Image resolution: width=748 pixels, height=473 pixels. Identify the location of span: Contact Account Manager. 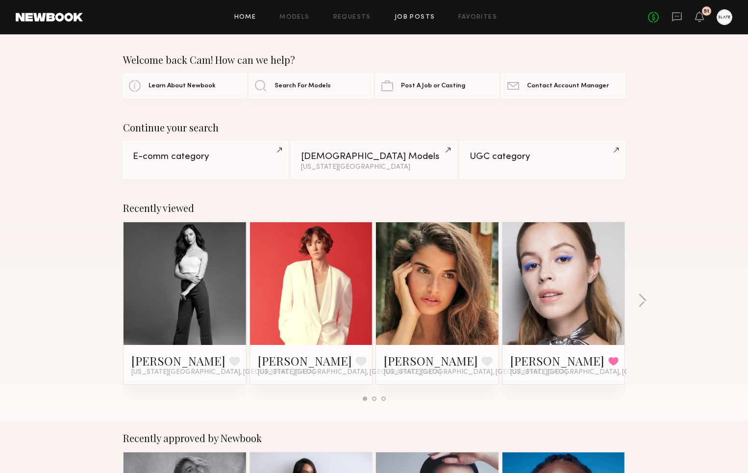
(568, 86).